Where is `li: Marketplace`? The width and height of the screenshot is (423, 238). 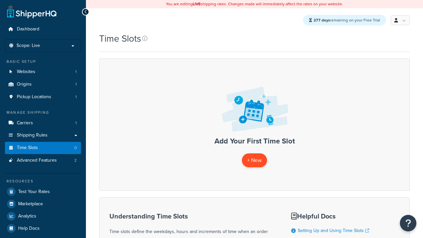
li: Marketplace is located at coordinates (43, 204).